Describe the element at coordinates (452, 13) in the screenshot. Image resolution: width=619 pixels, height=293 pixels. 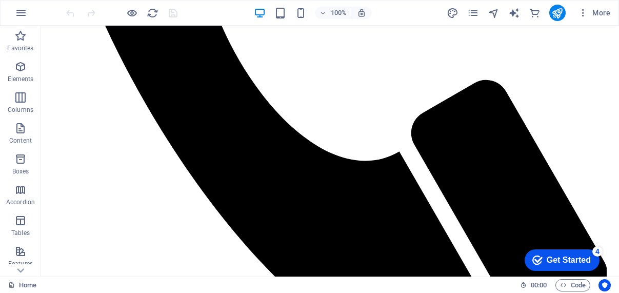
I see `i: Design (Ctrl+Alt+Y)` at that location.